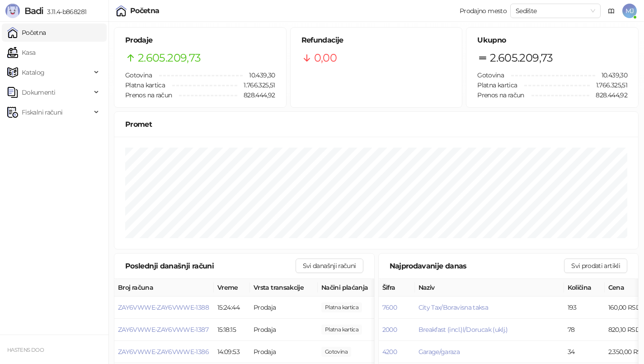 Image resolution: width=644 pixels, height=364 pixels. Describe the element at coordinates (376, 124) in the screenshot. I see `div: Promet` at that location.